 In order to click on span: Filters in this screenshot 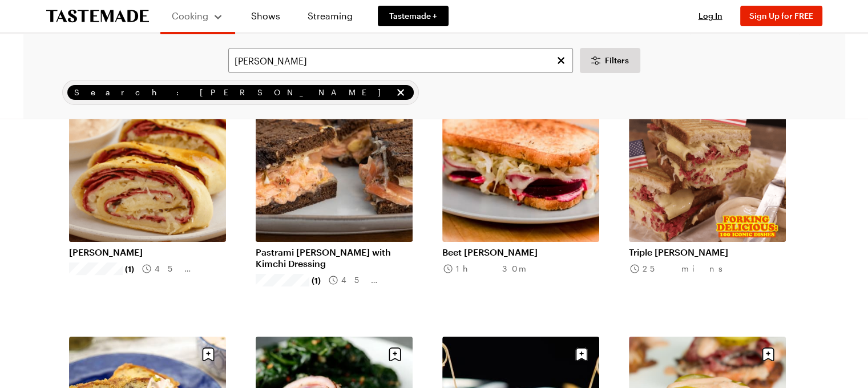, I will do `click(617, 60)`.